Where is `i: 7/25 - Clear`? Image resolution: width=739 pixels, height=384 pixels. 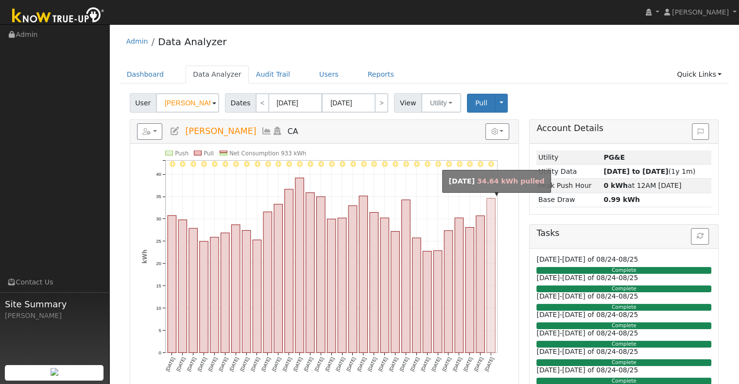 i: 7/25 - Clear is located at coordinates (428, 164).